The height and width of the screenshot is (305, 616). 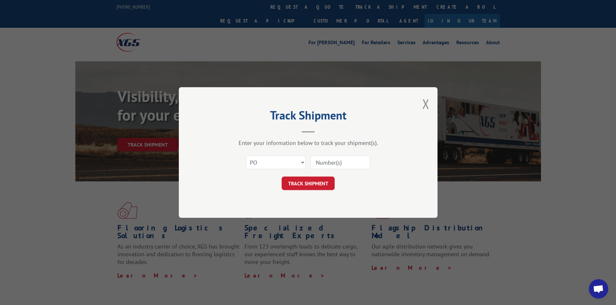 I want to click on button: Close modal, so click(x=426, y=104).